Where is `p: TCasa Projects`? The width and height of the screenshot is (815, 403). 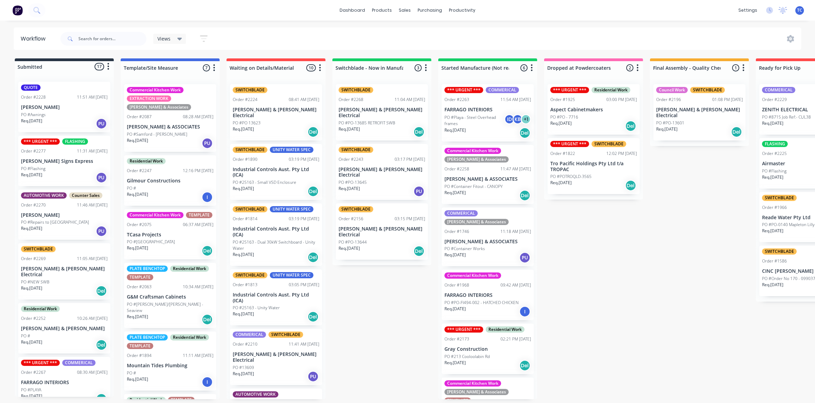
p: TCasa Projects is located at coordinates (170, 235).